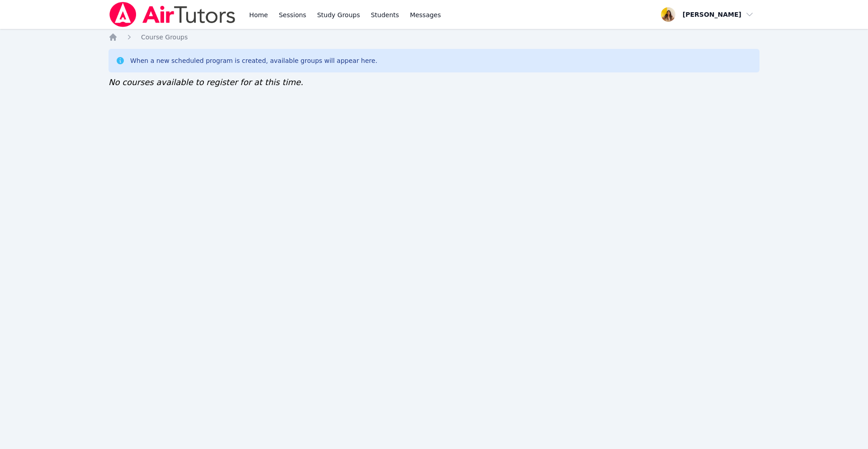 Image resolution: width=868 pixels, height=449 pixels. Describe the element at coordinates (172, 14) in the screenshot. I see `img: Air Tutors` at that location.